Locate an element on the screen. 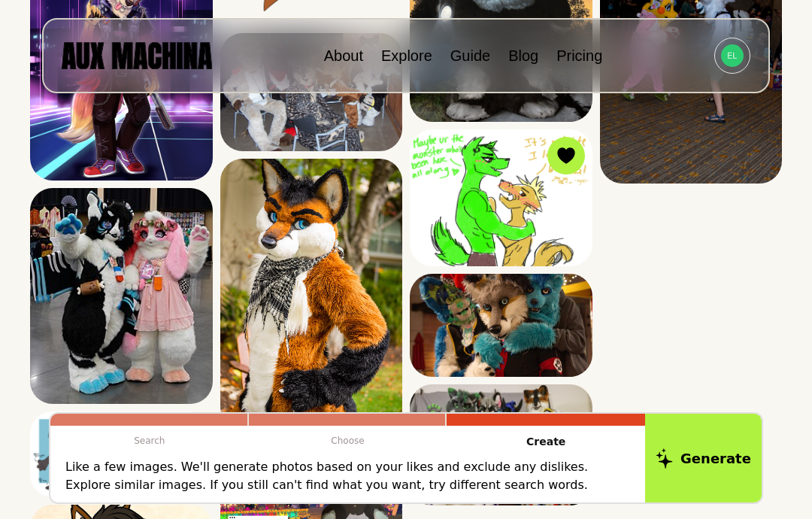 Image resolution: width=812 pixels, height=519 pixels. button: Generate is located at coordinates (703, 458).